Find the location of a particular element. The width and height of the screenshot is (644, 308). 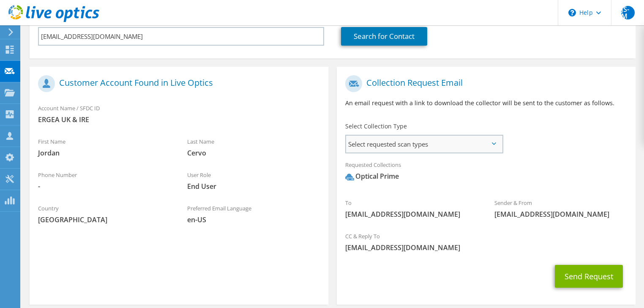

div: Requested Collections is located at coordinates (486, 173).